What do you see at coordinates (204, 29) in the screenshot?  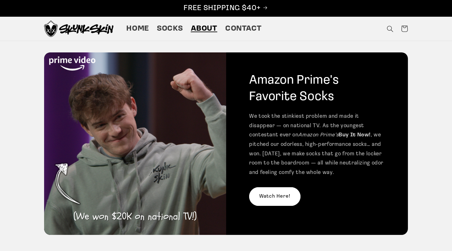 I see `a: About` at bounding box center [204, 29].